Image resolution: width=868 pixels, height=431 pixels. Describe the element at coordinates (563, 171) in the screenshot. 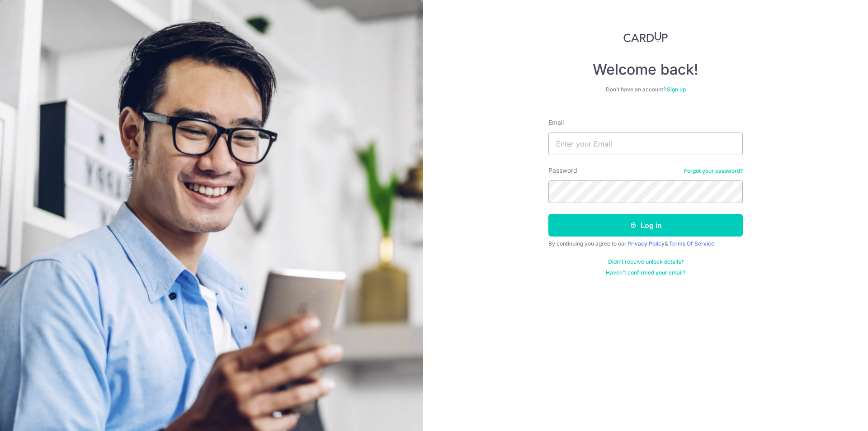

I see `label: Password` at that location.